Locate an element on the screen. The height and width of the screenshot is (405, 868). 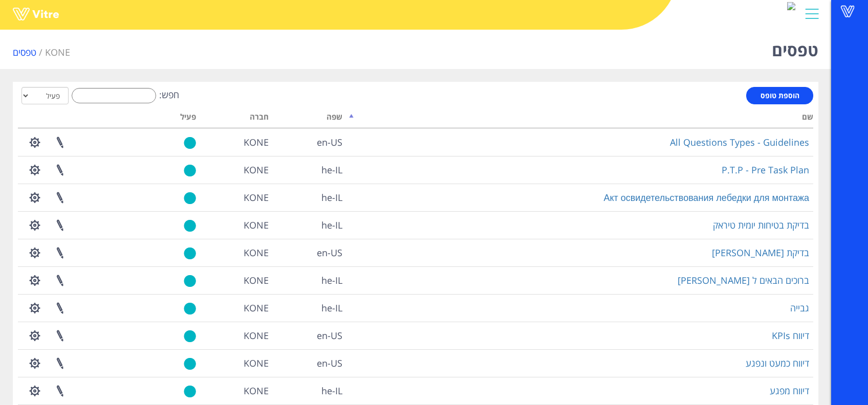
a: בדיקת בטיחות יומית טיראק is located at coordinates (761, 225).